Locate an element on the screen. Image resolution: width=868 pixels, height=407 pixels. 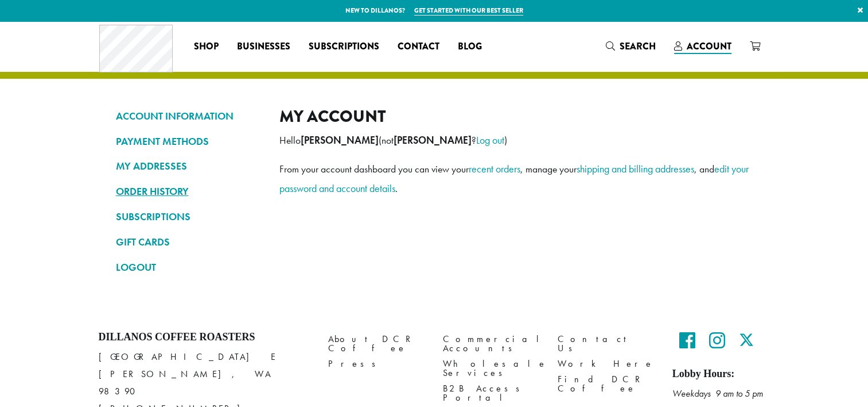
a: Press is located at coordinates (377, 363).